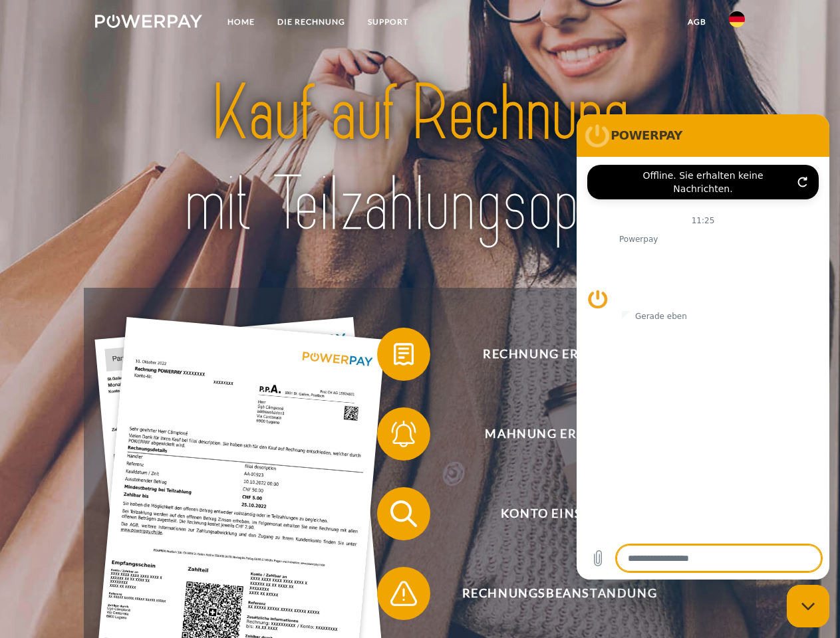  I want to click on a: DIE RECHNUNG, so click(311, 22).